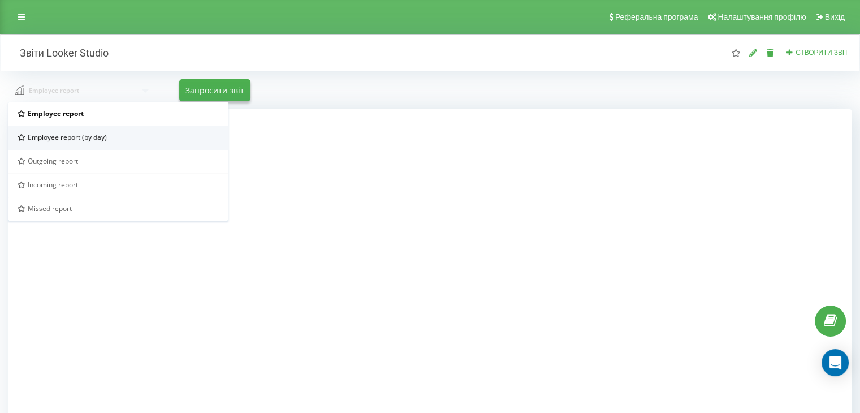  Describe the element at coordinates (822, 53) in the screenshot. I see `span: Створити звіт` at that location.